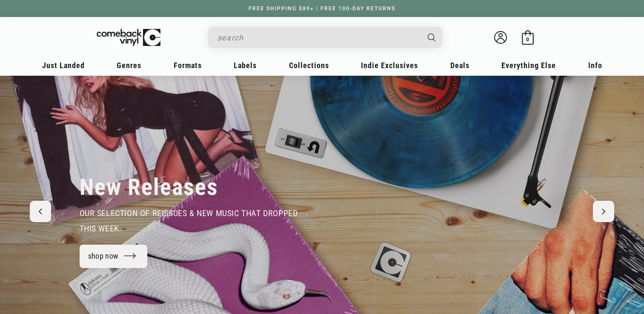 Image resolution: width=644 pixels, height=314 pixels. I want to click on div: Search, so click(325, 38).